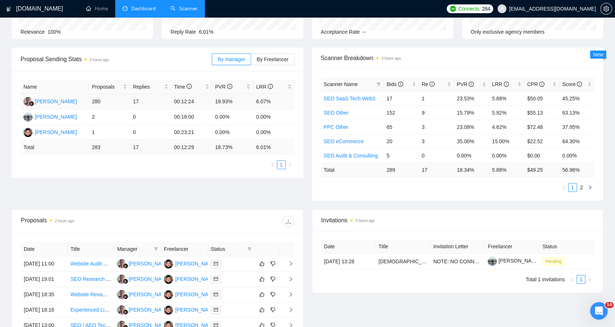 The width and height of the screenshot is (615, 327). What do you see at coordinates (465, 84) in the screenshot?
I see `span: PVR` at bounding box center [465, 84].